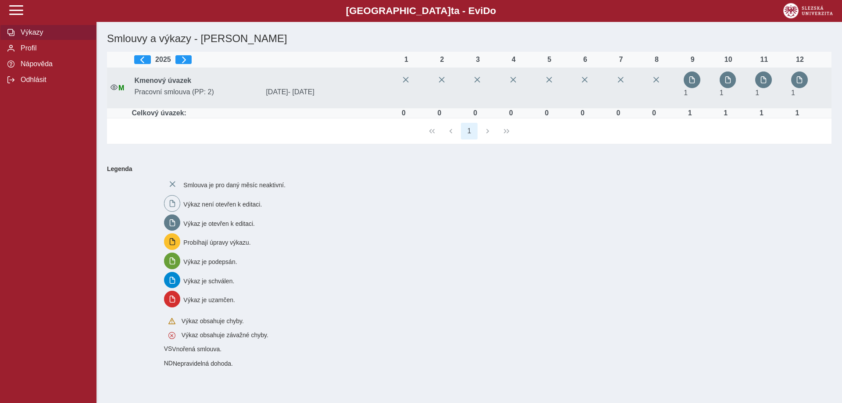 The image size is (842, 403). Describe the element at coordinates (209, 300) in the screenshot. I see `span: Výkaz je uzamčen.` at that location.